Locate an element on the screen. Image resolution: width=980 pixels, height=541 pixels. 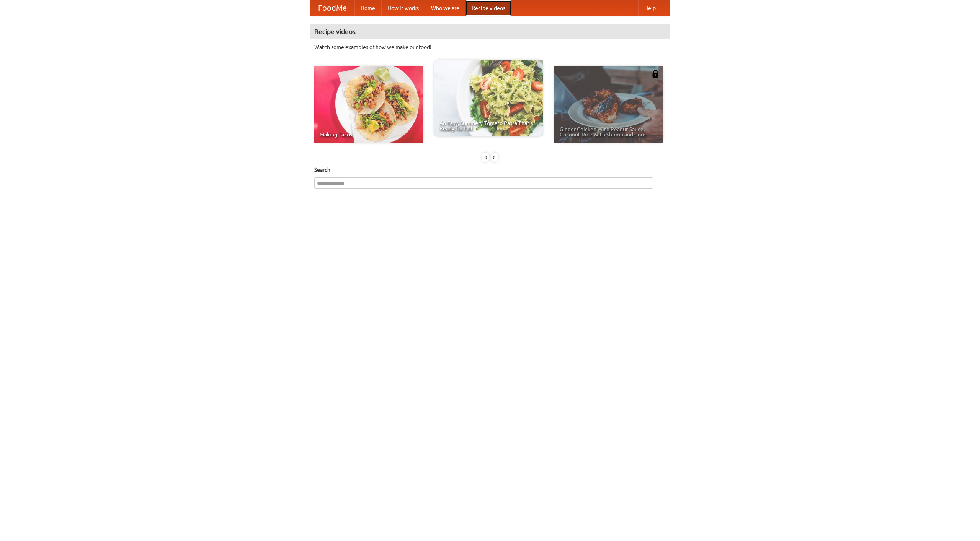
p: Watch some examples of how we make our food! is located at coordinates (490, 47).